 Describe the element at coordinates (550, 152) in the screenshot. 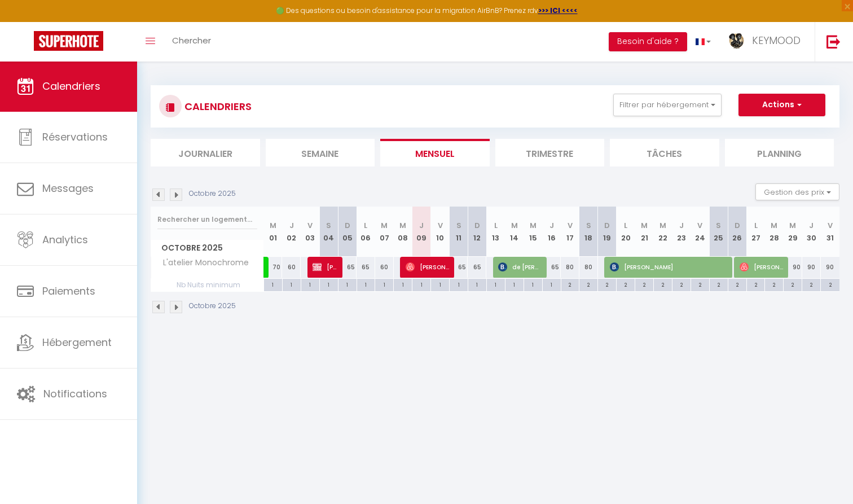

I see `li: Trimestre` at that location.